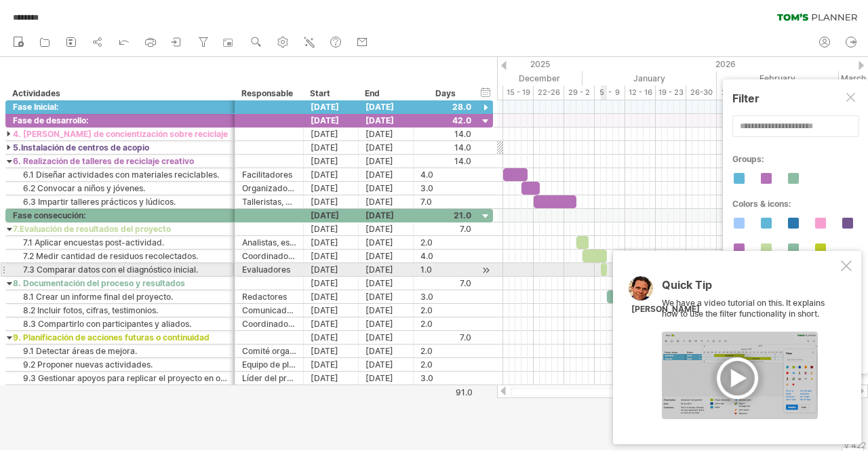  I want to click on div: 12 - 16, so click(640, 92).